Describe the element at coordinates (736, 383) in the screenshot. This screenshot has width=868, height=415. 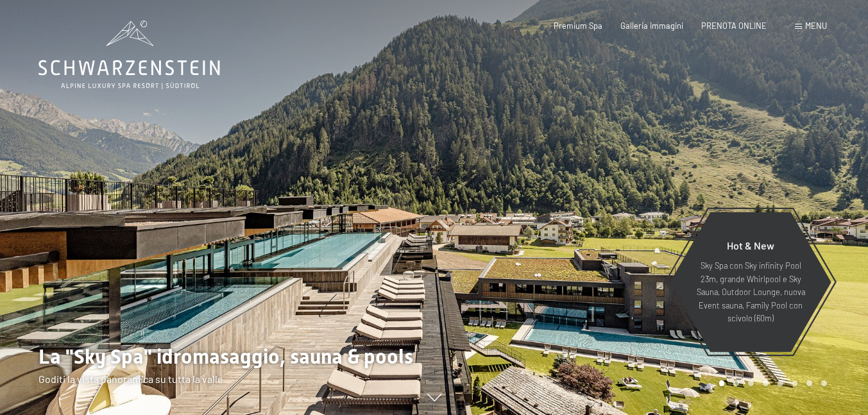
I see `div: Carousel Page 2` at that location.